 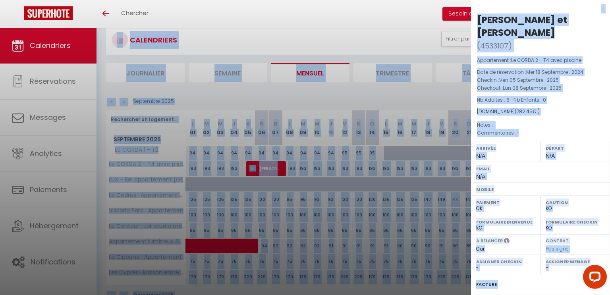 What do you see at coordinates (540, 189) in the screenshot?
I see `label: Mobile` at bounding box center [540, 189].